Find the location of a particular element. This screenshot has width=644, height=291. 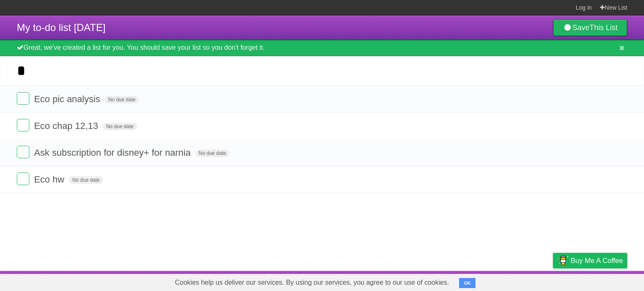

span: Cookies help us deliver our services. By using our services, you agree to our use of cookies. is located at coordinates (312, 283).